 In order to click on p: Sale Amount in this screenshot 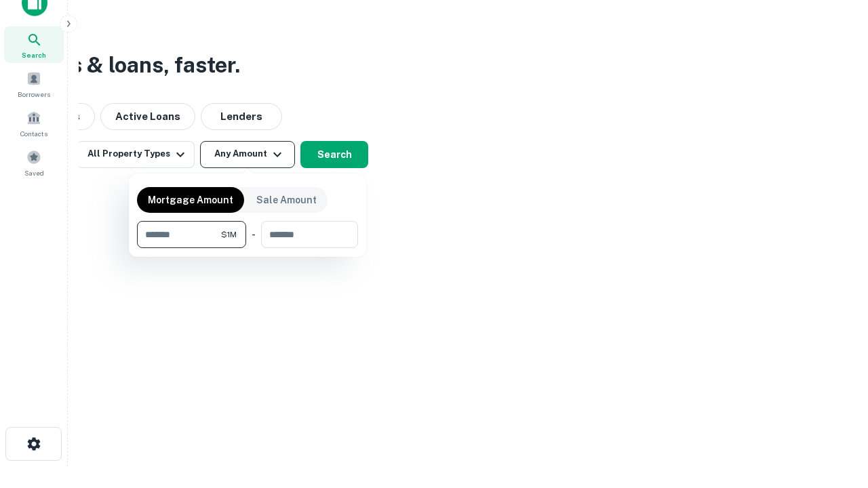, I will do `click(286, 200)`.